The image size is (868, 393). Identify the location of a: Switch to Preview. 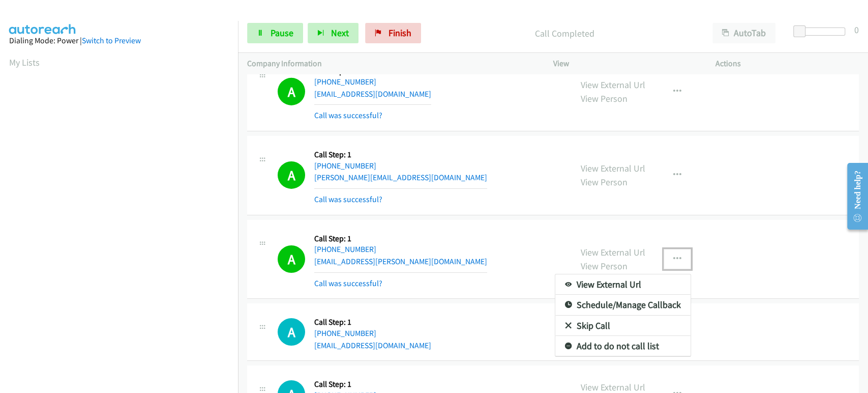
(111, 40).